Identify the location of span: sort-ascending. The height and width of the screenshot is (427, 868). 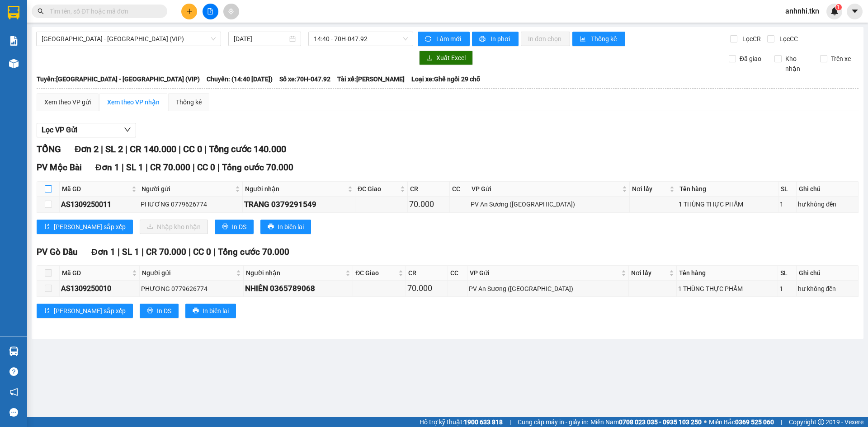
(47, 311).